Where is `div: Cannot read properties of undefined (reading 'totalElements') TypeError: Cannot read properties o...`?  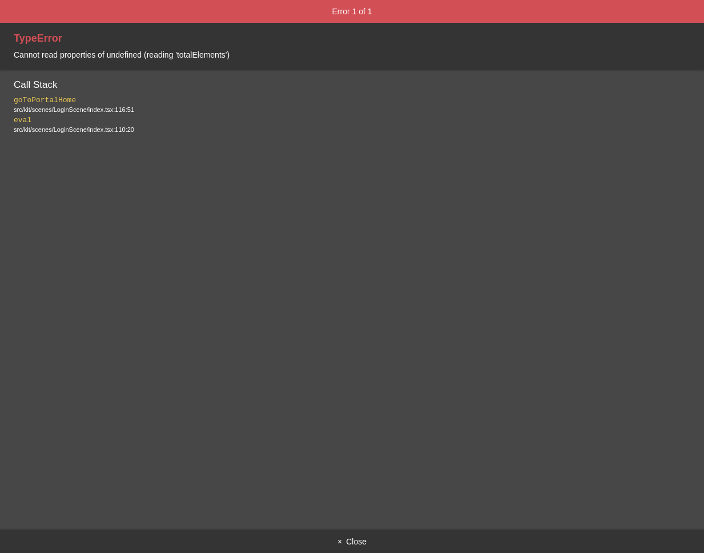
div: Cannot read properties of undefined (reading 'totalElements') TypeError: Cannot read properties o... is located at coordinates (352, 128).